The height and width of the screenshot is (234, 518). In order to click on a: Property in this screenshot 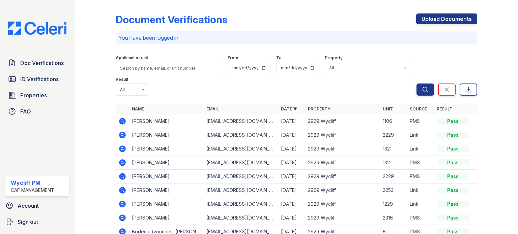, I will do `click(319, 109)`.